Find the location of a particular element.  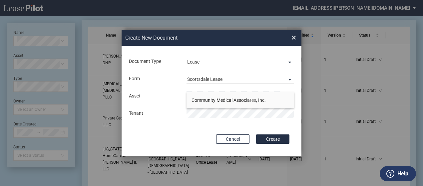

div: Asset is located at coordinates (154, 96).